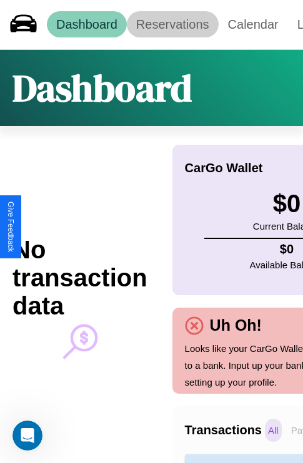  What do you see at coordinates (11, 226) in the screenshot?
I see `div: Give Feedback` at bounding box center [11, 226].